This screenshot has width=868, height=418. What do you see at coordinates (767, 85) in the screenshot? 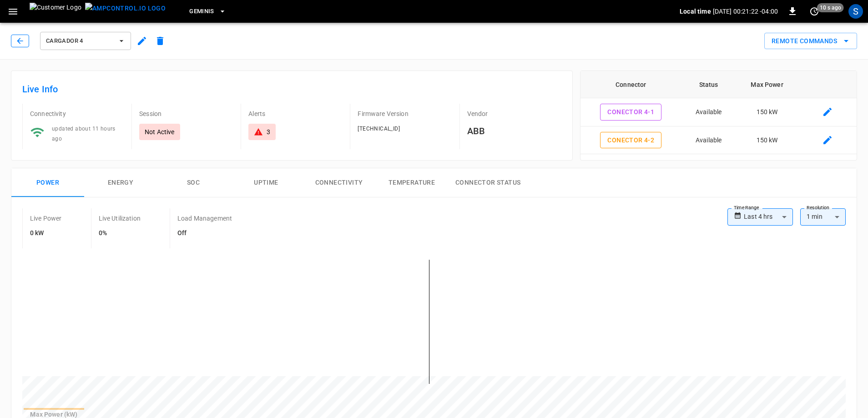
I see `th: Max Power` at bounding box center [767, 85].